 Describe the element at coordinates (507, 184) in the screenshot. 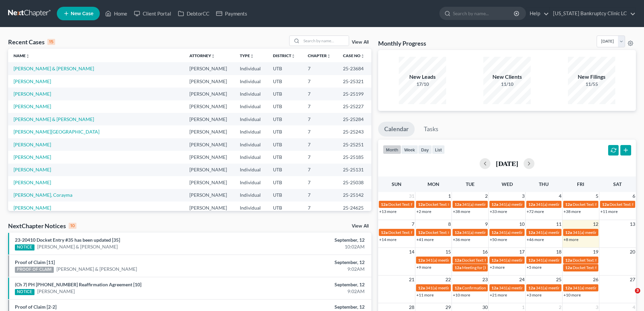

I see `span: Wed` at that location.